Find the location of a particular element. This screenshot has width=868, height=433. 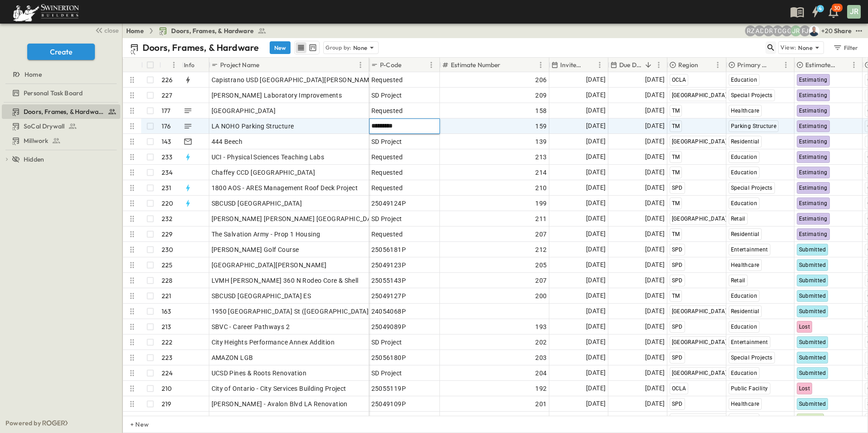

img: 6c363589ada0b36f064d841b69d3a419a338230e66bb0a533688fa5cc3e9e735.png is located at coordinates (46, 12).